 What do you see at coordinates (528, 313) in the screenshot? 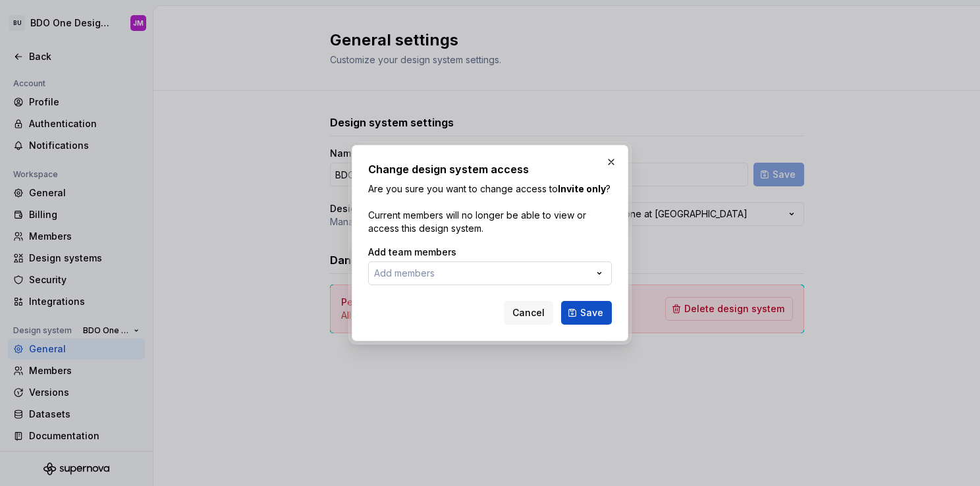
I see `button: Cancel` at bounding box center [528, 313].